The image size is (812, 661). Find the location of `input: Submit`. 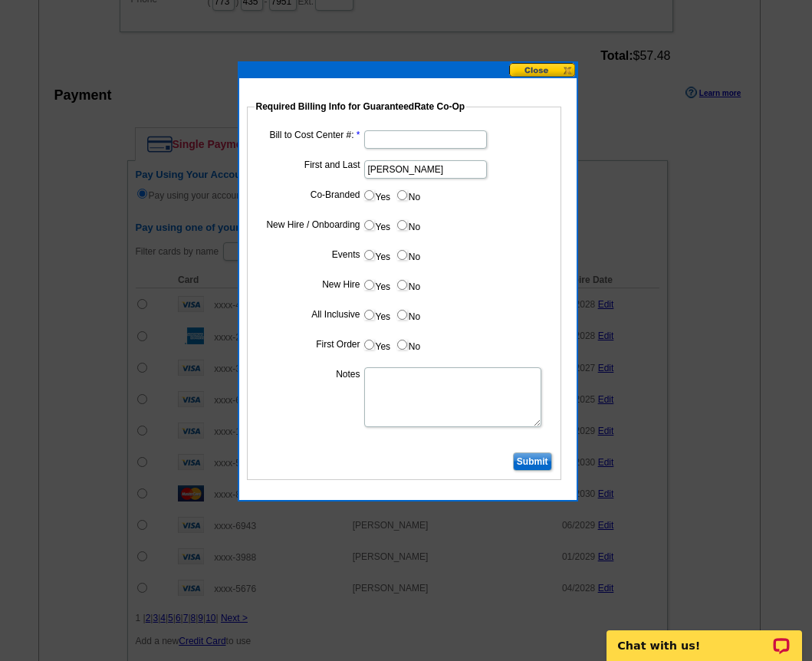

input: Submit is located at coordinates (533, 462).